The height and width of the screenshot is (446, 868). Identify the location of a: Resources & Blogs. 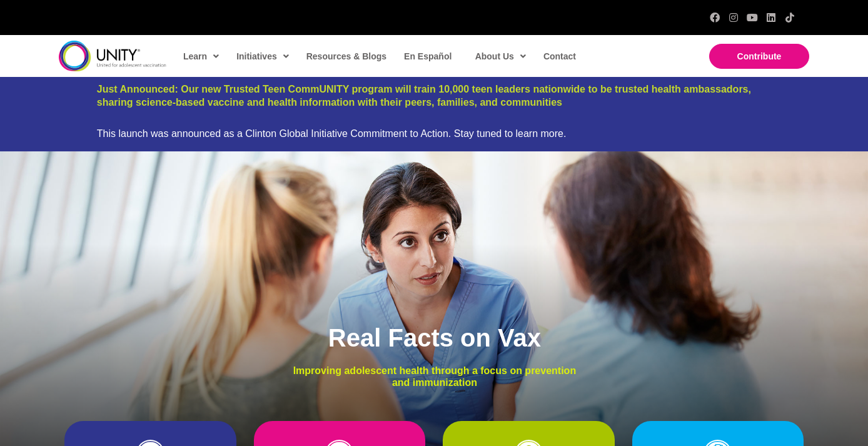
(346, 56).